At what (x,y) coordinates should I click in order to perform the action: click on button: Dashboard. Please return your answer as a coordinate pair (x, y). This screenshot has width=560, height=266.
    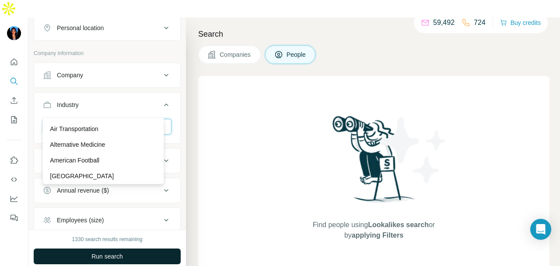
    Looking at the image, I should click on (14, 199).